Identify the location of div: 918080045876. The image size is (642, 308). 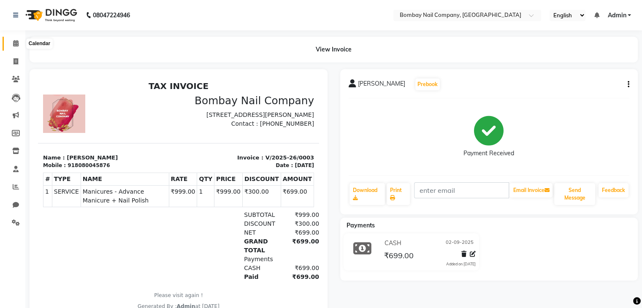
(51, 88).